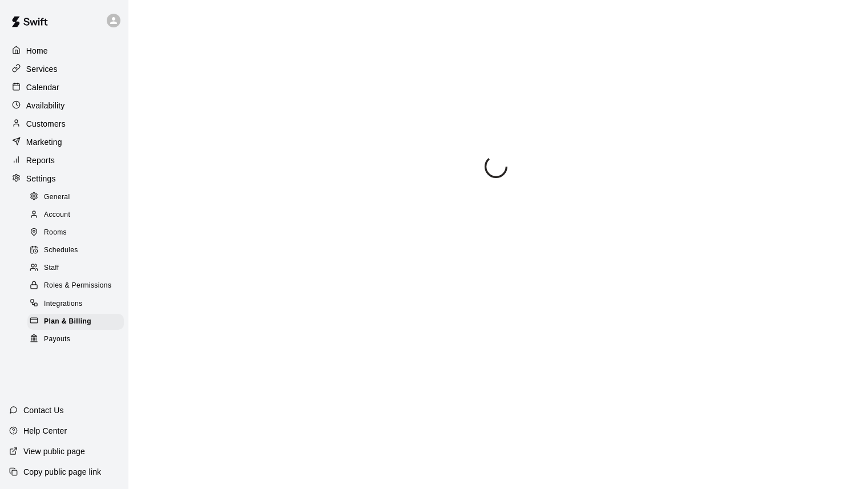 The image size is (863, 489). Describe the element at coordinates (46, 124) in the screenshot. I see `p: Customers` at that location.